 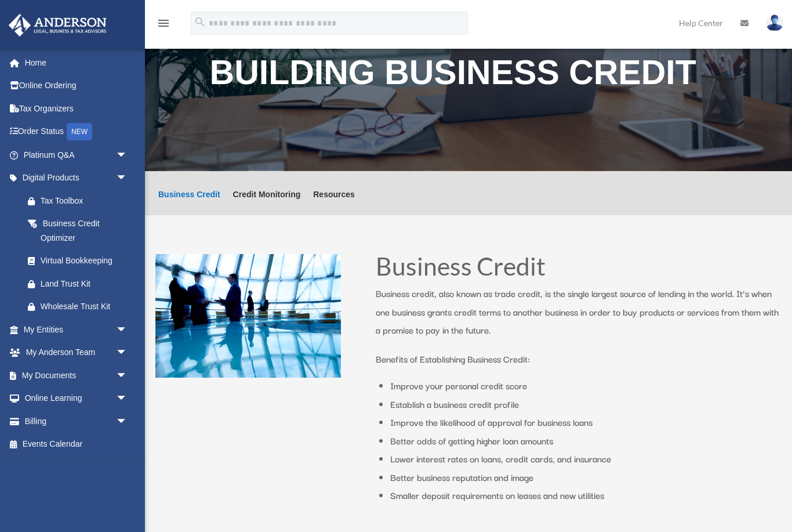 What do you see at coordinates (76, 399) in the screenshot?
I see `a: Online Learningarrow_drop_down` at bounding box center [76, 399].